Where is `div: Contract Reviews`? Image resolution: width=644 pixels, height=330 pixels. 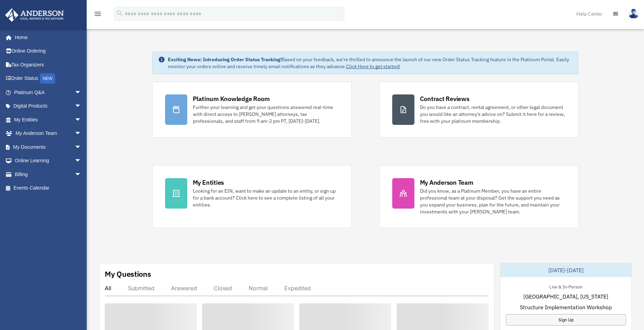 div: Contract Reviews is located at coordinates (444, 99).